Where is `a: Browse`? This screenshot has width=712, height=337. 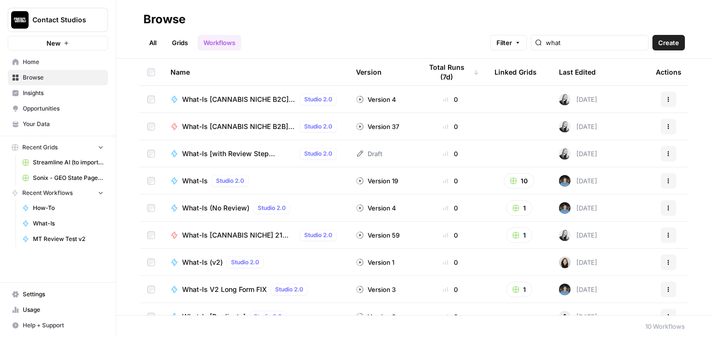
a: Browse is located at coordinates (58, 78).